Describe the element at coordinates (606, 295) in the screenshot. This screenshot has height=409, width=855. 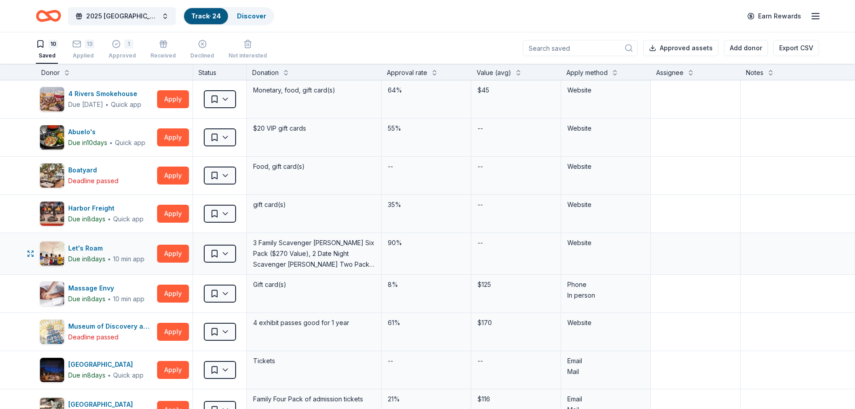
I see `div: In person` at that location.